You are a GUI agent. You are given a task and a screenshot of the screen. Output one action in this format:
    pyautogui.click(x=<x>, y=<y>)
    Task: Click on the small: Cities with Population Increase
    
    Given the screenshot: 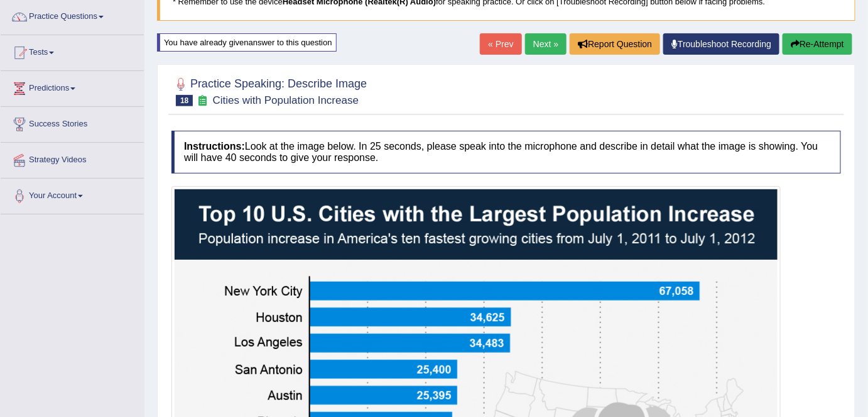 What is the action you would take?
    pyautogui.click(x=286, y=100)
    